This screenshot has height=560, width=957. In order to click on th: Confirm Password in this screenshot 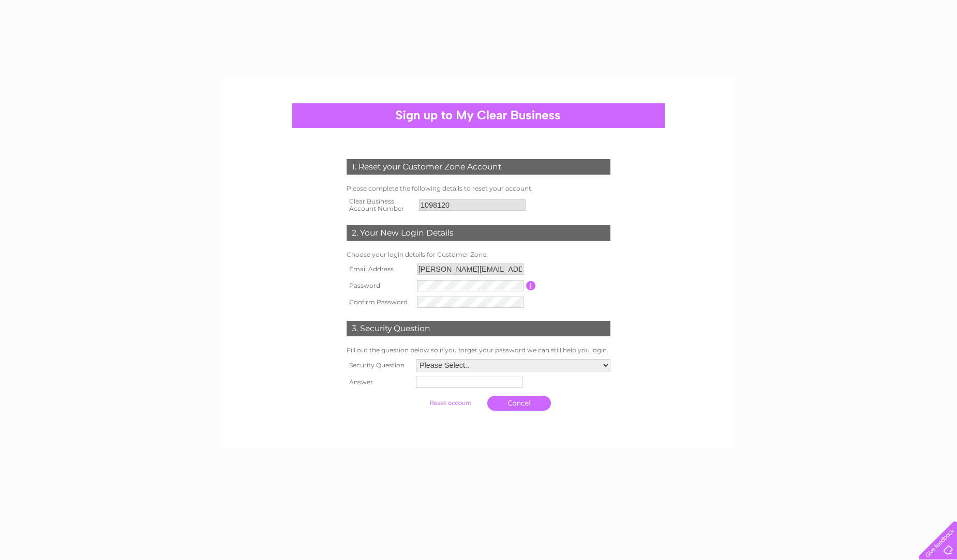, I will do `click(379, 302)`.